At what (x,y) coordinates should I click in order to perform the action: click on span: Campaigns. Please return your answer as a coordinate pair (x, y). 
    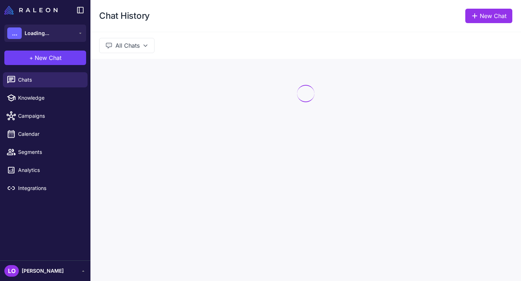
    Looking at the image, I should click on (50, 116).